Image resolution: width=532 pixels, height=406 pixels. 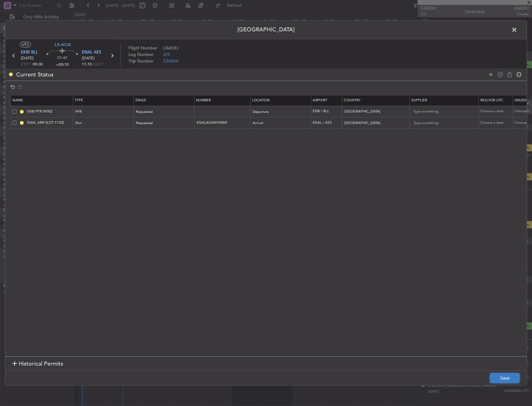 What do you see at coordinates (505, 378) in the screenshot?
I see `button: Save` at bounding box center [505, 378].